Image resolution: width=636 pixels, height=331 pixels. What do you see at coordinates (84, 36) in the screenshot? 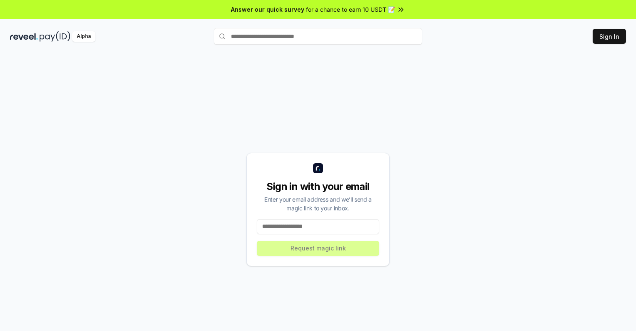
I see `div: Alpha` at bounding box center [84, 36].